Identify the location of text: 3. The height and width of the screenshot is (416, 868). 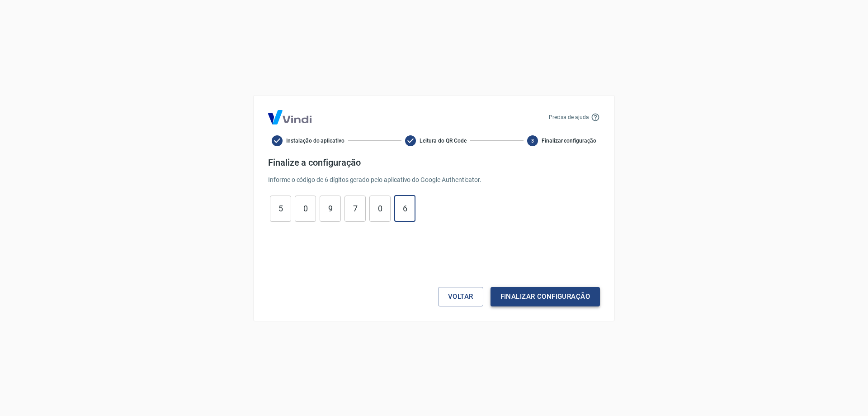
(533, 140).